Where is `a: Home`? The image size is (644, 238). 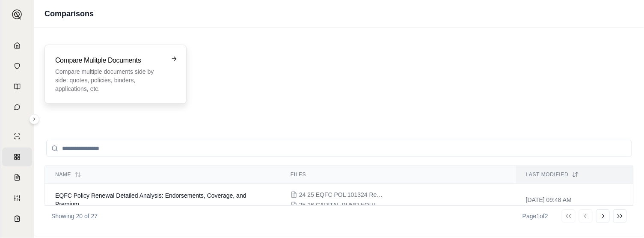 a: Home is located at coordinates (17, 46).